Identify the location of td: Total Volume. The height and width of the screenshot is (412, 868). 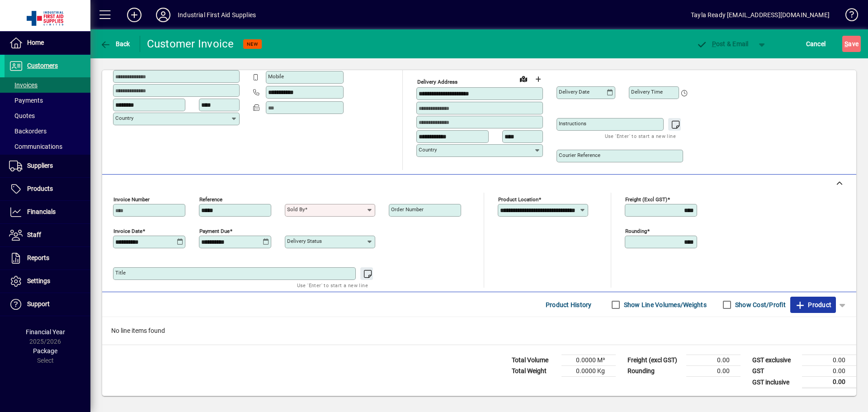
(534, 360).